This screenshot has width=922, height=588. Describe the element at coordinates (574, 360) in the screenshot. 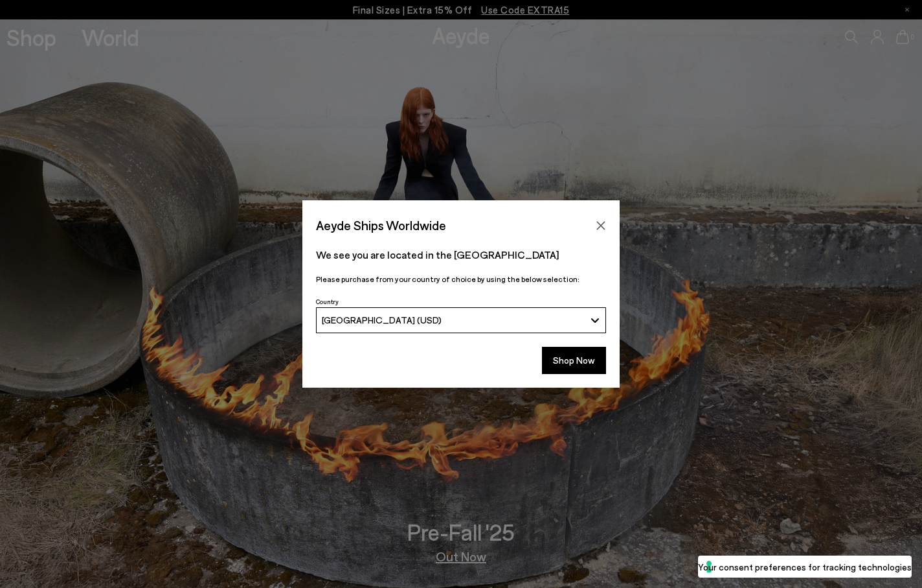

I see `button: Shop Now` at that location.